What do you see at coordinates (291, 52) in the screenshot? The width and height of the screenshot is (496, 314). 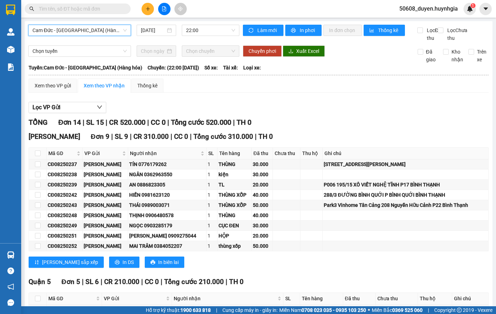 I see `span: download` at bounding box center [291, 52].